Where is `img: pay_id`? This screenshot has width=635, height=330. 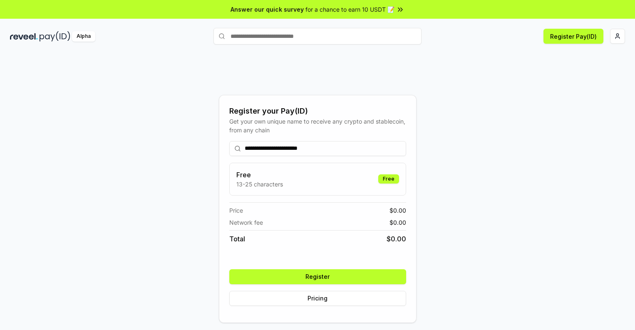
img: pay_id is located at coordinates (55, 36).